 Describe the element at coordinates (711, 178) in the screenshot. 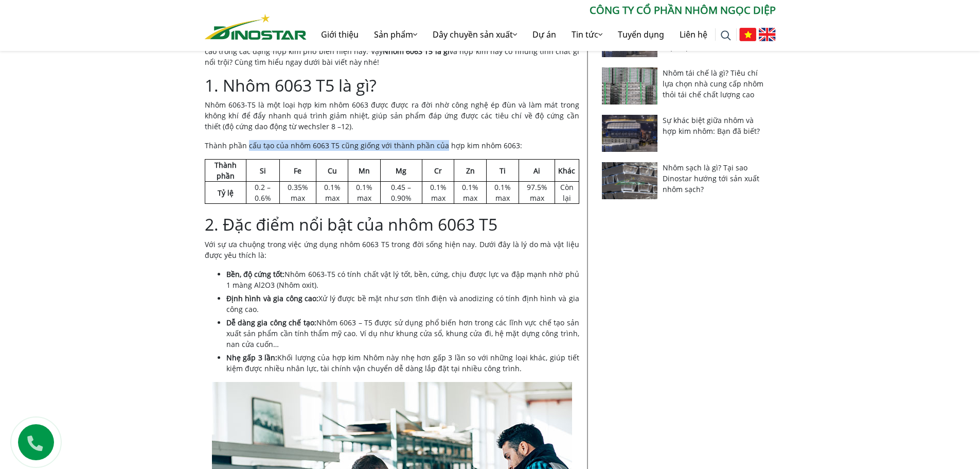

I see `a: Nhôm sạch là gì? Tại sao Dinostar hướng tới sản xuất nhôm sạch?` at that location.